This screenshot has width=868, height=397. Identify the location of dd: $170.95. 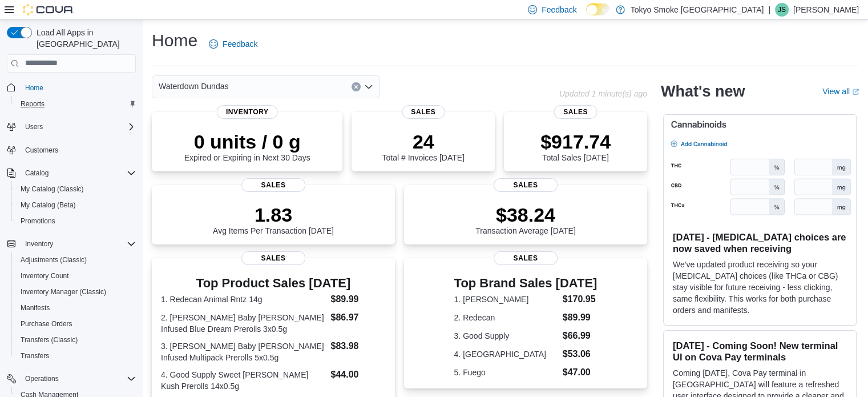
(580, 299).